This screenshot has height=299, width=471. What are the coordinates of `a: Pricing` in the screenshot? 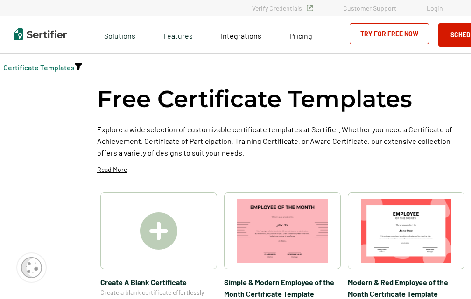 It's located at (300, 35).